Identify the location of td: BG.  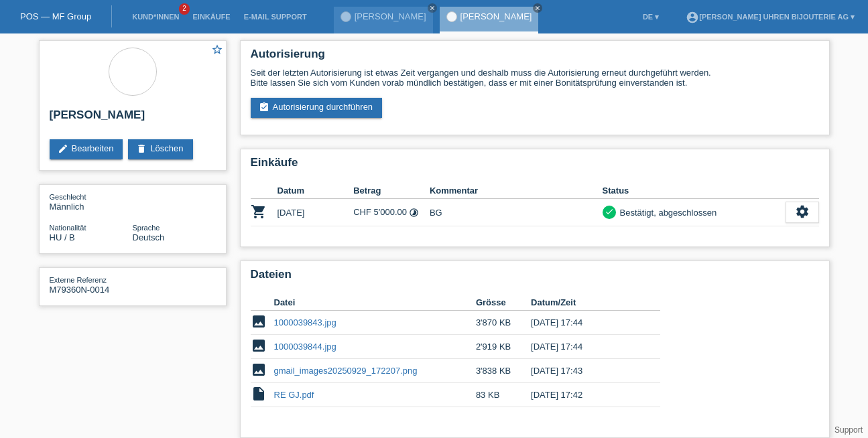
(516, 212).